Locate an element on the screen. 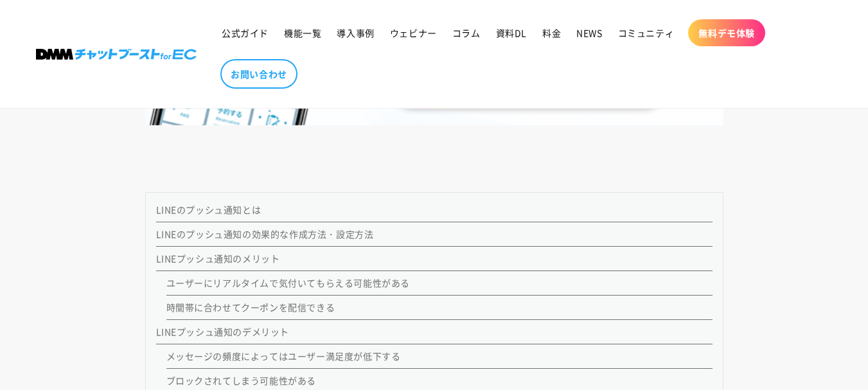 The width and height of the screenshot is (868, 390). a: コミュニティ is located at coordinates (646, 33).